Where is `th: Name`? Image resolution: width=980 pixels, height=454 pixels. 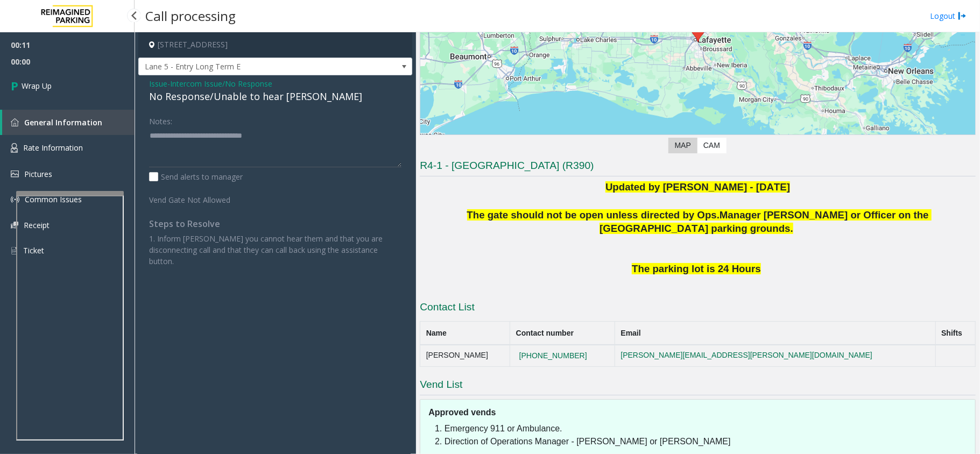
th: Name is located at coordinates (465, 334).